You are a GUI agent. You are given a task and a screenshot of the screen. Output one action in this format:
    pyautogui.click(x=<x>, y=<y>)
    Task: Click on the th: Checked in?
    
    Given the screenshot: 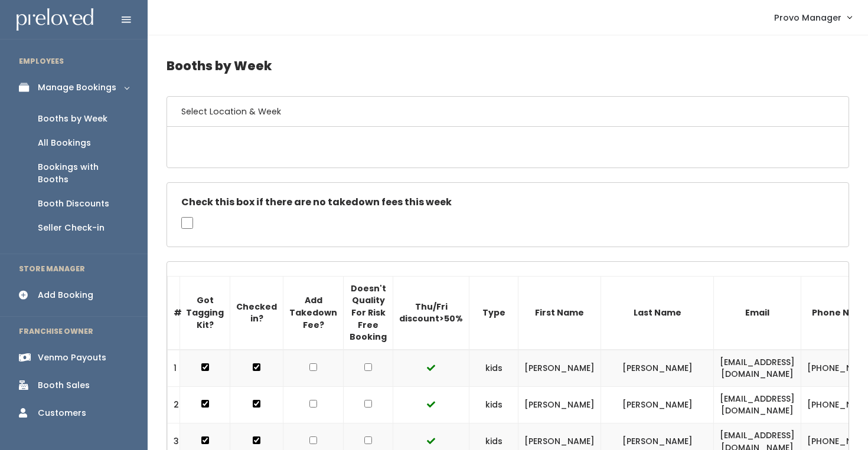 What is the action you would take?
    pyautogui.click(x=257, y=312)
    